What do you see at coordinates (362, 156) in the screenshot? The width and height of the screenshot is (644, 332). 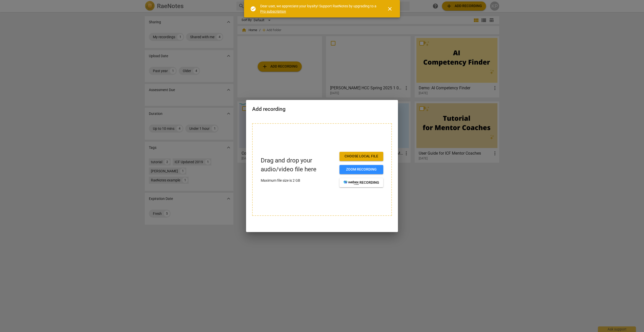 I see `span: Choose local file` at bounding box center [362, 156].